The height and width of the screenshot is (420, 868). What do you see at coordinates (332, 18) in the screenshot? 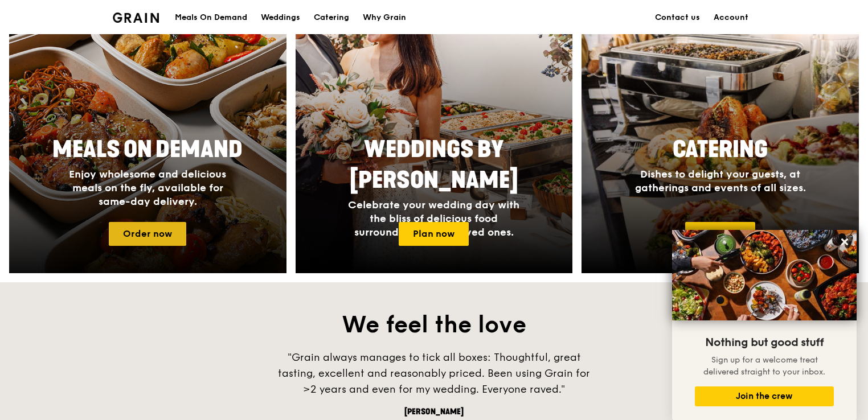
I see `a: Catering` at bounding box center [332, 18].